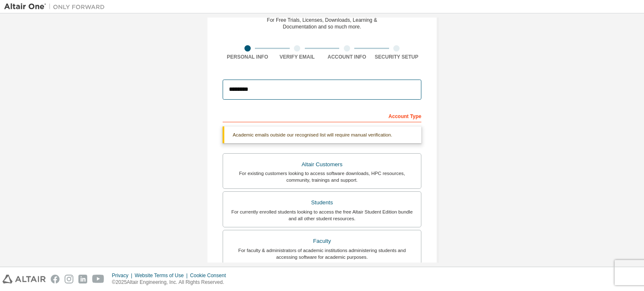 The height and width of the screenshot is (291, 644). I want to click on img: Altair One, so click(57, 7).